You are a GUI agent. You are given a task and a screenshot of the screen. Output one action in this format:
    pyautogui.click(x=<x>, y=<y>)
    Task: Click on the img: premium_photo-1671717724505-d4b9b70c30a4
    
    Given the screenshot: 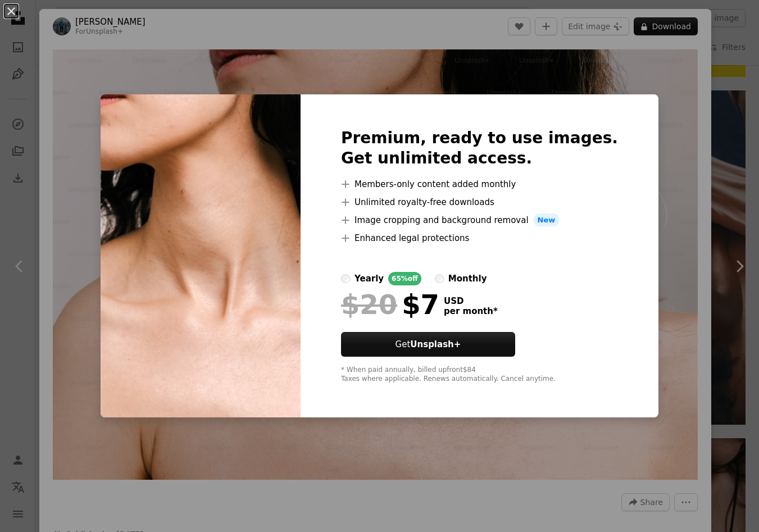 What is the action you would take?
    pyautogui.click(x=200, y=256)
    